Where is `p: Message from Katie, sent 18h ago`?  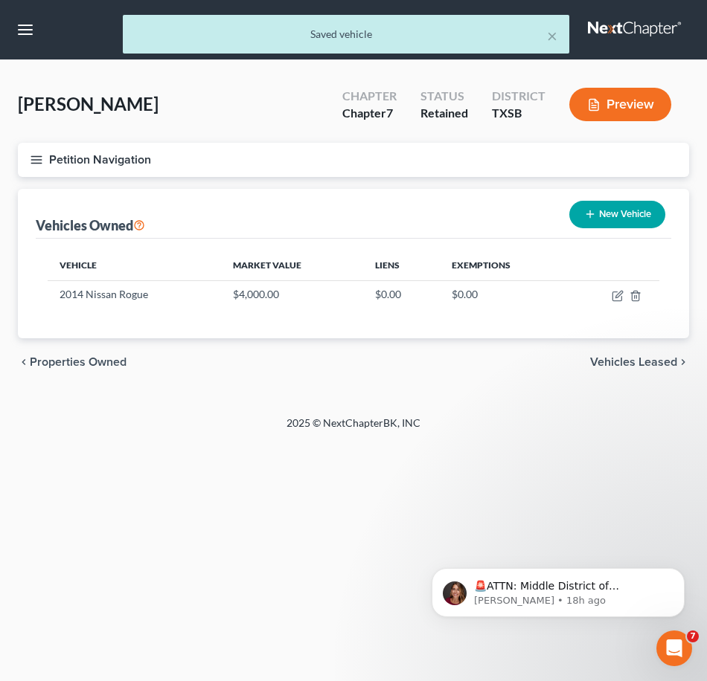
p: Message from Katie, sent 18h ago is located at coordinates (161, 64).